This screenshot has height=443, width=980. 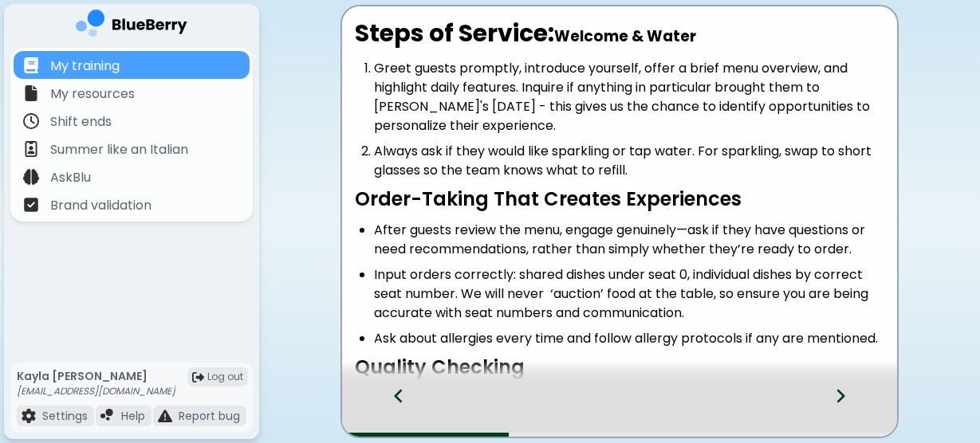 I want to click on span: Welcome & Water, so click(x=625, y=36).